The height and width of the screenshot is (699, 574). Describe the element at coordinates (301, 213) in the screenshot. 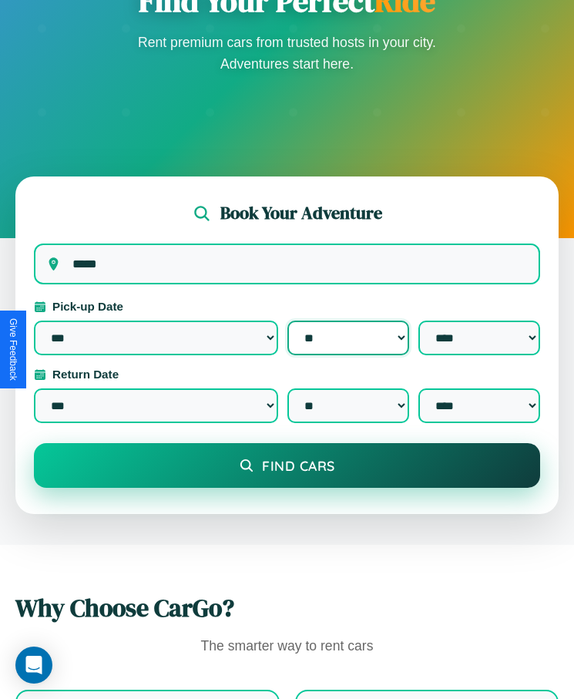

I see `h2: Book Your Adventure` at that location.